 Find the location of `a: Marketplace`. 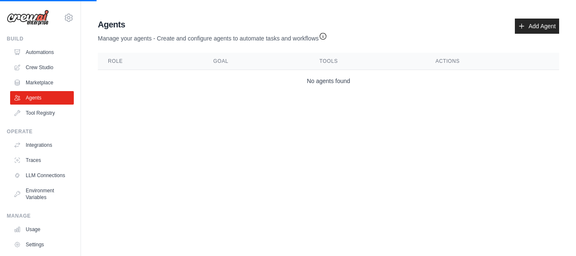

a: Marketplace is located at coordinates (42, 83).